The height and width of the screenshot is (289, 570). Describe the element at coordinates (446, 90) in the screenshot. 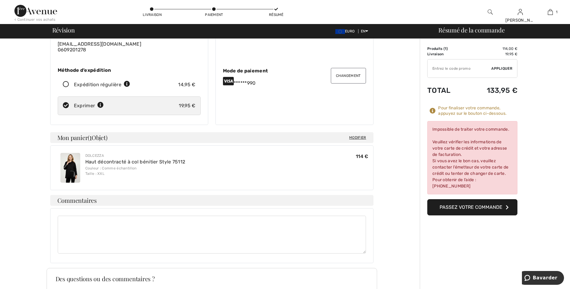

I see `td: Total` at that location.